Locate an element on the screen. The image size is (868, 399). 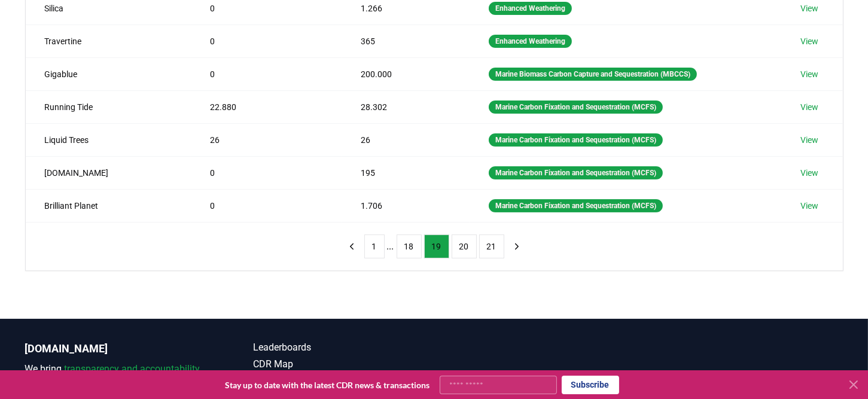
td: 365 is located at coordinates (406, 40).